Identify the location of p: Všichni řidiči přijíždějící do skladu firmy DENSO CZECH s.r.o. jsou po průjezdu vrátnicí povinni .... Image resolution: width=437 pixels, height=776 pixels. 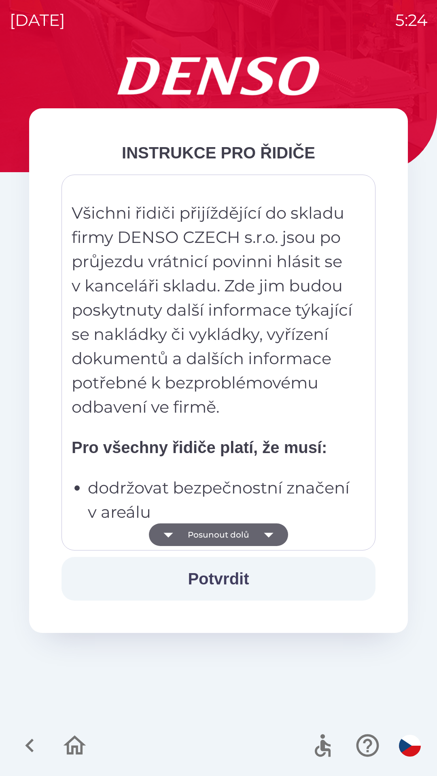
(213, 310).